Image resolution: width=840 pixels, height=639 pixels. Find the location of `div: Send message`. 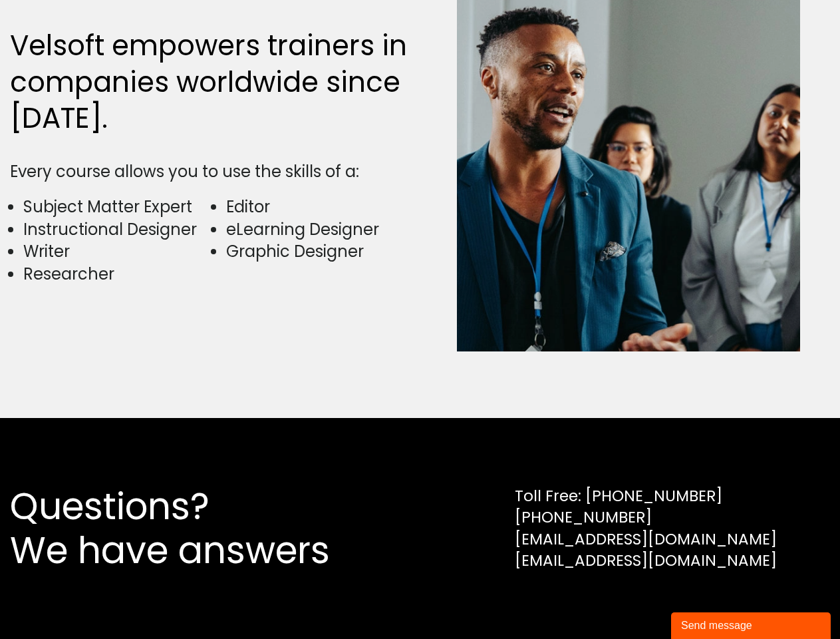

div: Send message is located at coordinates (80, 16).